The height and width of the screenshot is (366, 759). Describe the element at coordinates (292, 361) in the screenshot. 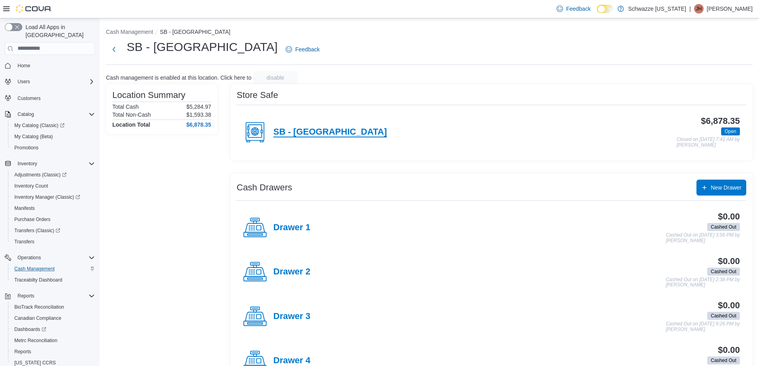

I see `h4: Drawer 4` at that location.